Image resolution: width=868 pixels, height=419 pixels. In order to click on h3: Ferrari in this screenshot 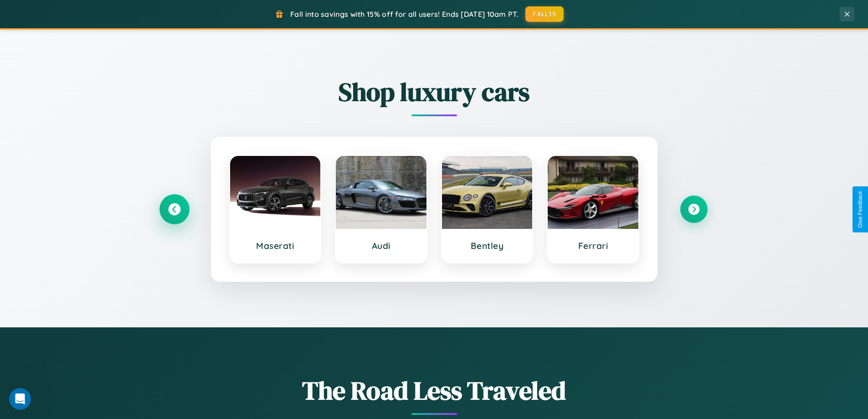, I will do `click(592, 246)`.